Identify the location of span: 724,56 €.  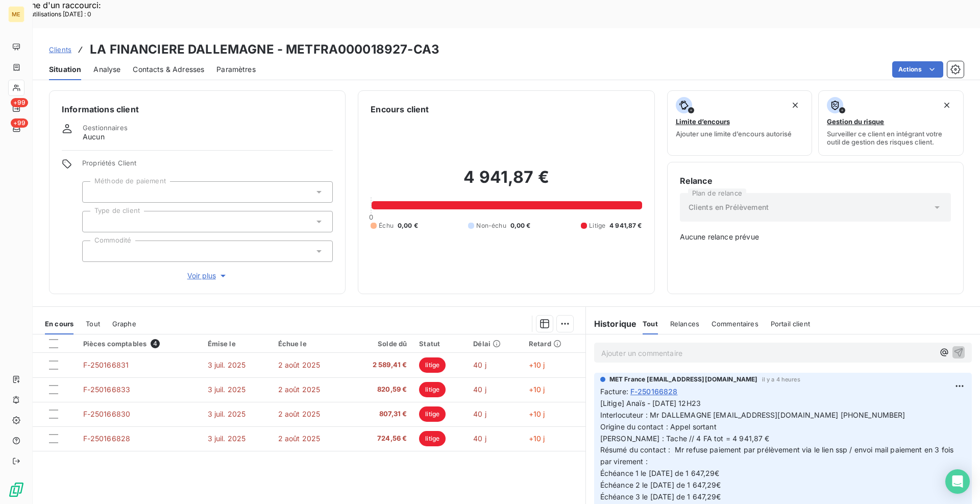
(380, 438).